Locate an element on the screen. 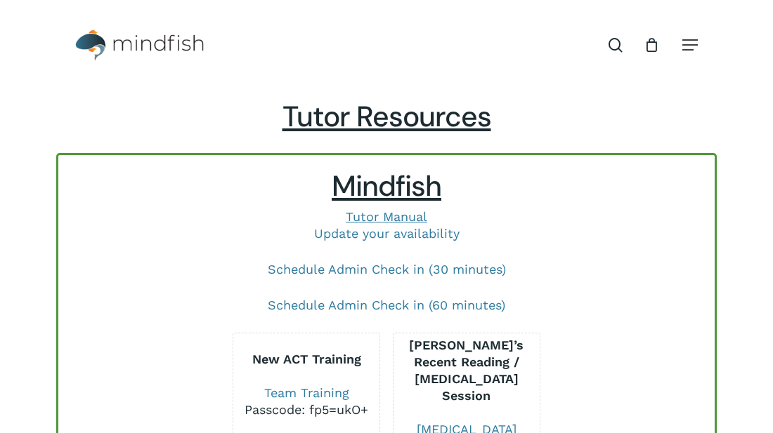  span: Tutor Manual is located at coordinates (386, 216).